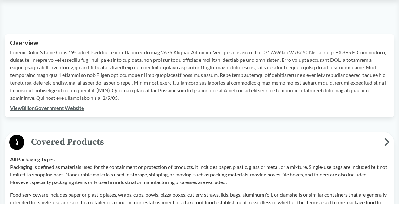 The image size is (399, 204). What do you see at coordinates (204, 142) in the screenshot?
I see `span: Covered Products` at bounding box center [204, 142].